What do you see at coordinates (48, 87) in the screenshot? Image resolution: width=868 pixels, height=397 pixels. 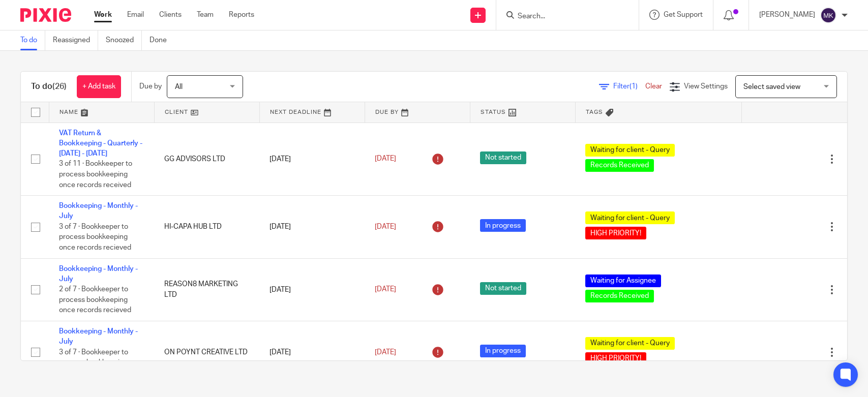 I see `h1: To do` at bounding box center [48, 87].